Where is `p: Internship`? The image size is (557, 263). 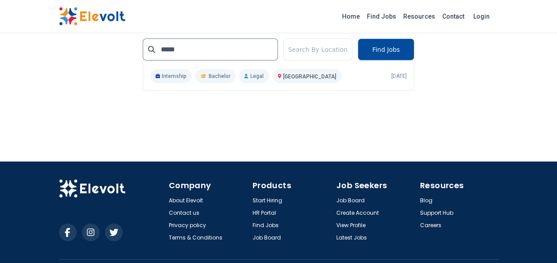 p: Internship is located at coordinates (171, 76).